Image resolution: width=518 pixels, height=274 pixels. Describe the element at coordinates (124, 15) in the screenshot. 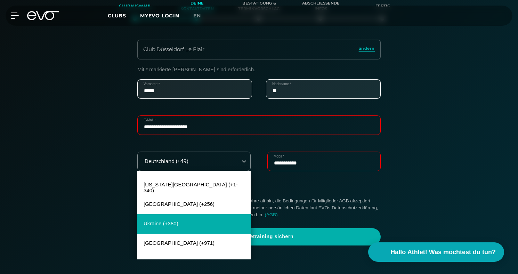

I see `a: Clubs` at that location.